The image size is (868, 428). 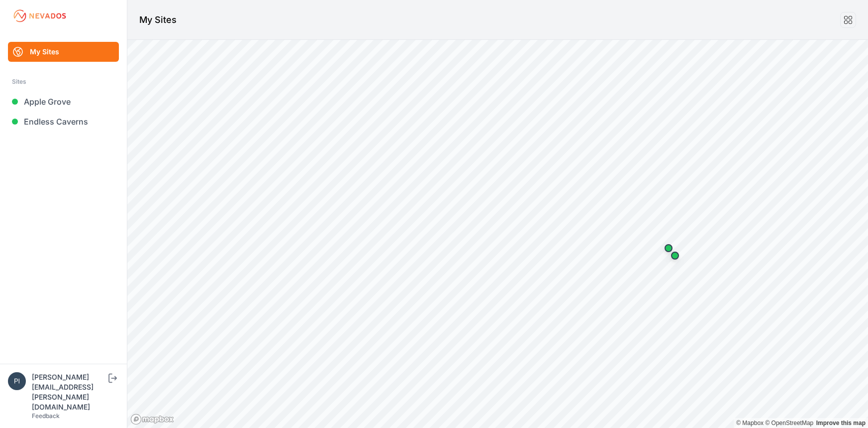 I want to click on a: My Sites, so click(x=63, y=52).